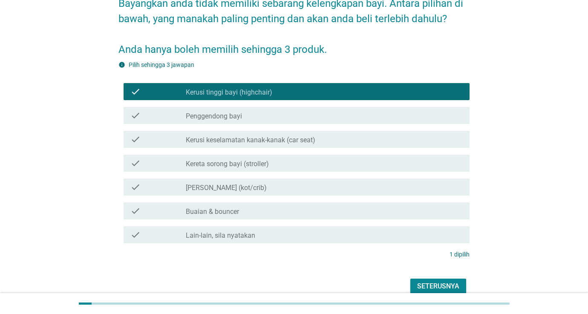 This screenshot has width=588, height=314. I want to click on i: info, so click(122, 65).